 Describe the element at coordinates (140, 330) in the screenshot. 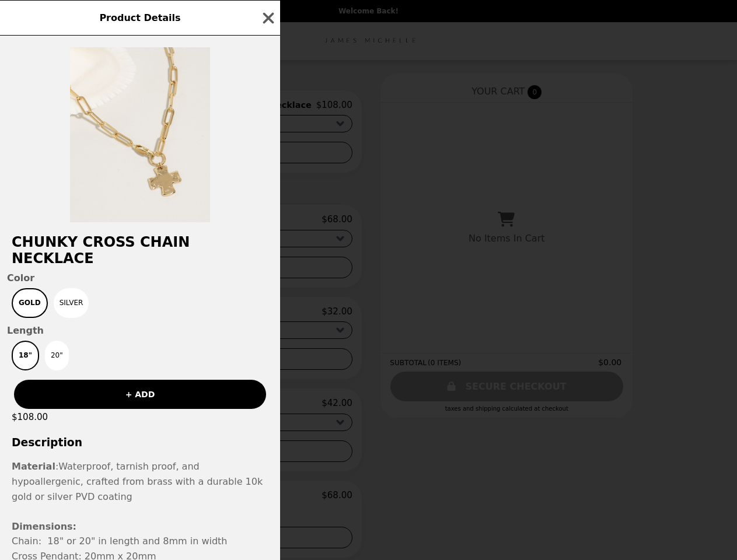

I see `span: Length` at that location.